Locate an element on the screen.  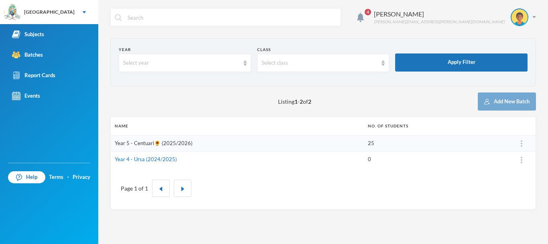
a: Privacy is located at coordinates (82, 177).